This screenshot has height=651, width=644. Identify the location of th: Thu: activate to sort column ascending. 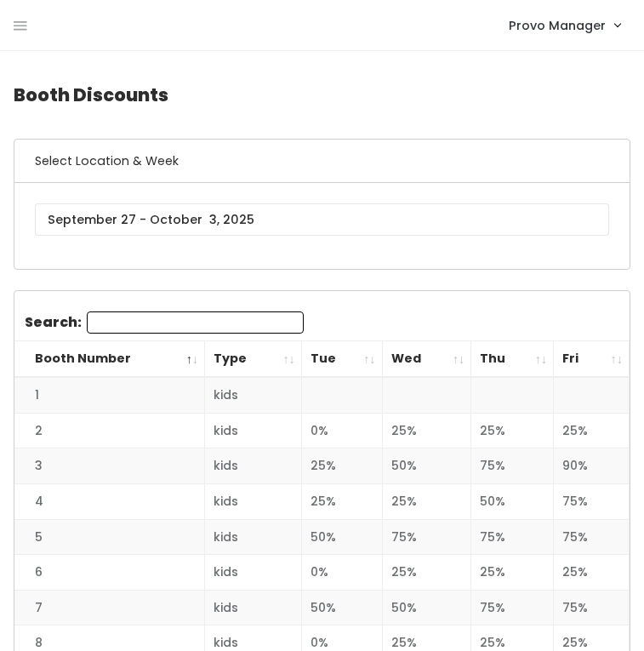
(512, 359).